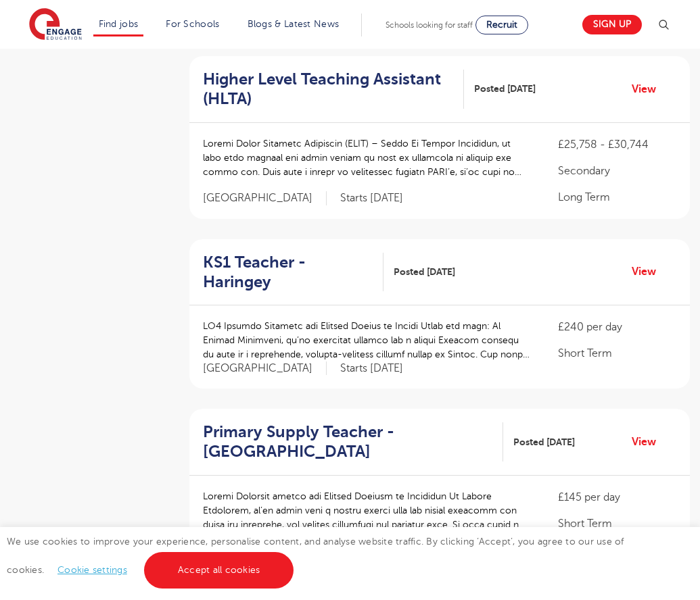 Image resolution: width=700 pixels, height=600 pixels. I want to click on img: Engage Education, so click(56, 25).